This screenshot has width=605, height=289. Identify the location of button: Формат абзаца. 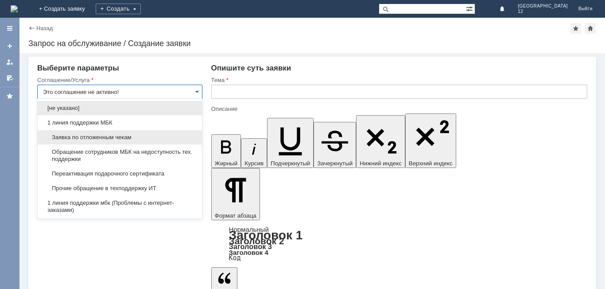
(236, 194).